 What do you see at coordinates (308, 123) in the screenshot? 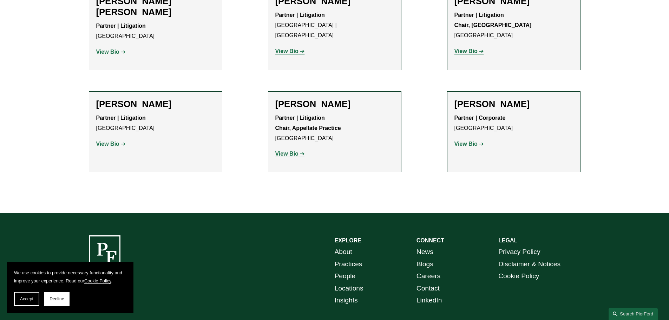
I see `strong: Partner | Litigation Chair, Appellate Practice` at bounding box center [308, 123].